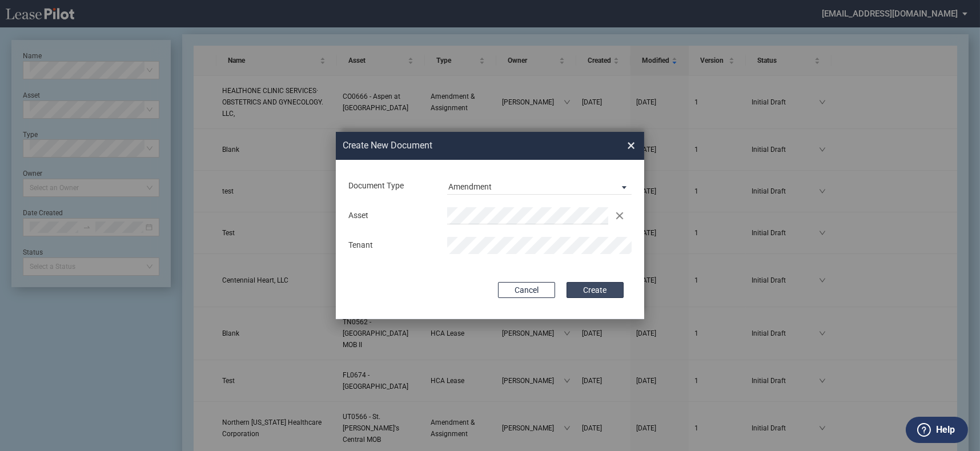  What do you see at coordinates (595, 290) in the screenshot?
I see `button: Create` at bounding box center [595, 290].